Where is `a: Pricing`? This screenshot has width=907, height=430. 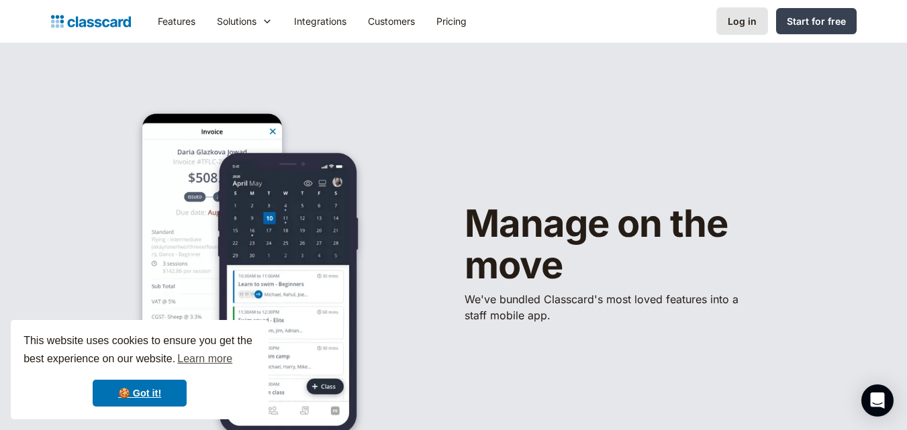
a: Pricing is located at coordinates (451, 21).